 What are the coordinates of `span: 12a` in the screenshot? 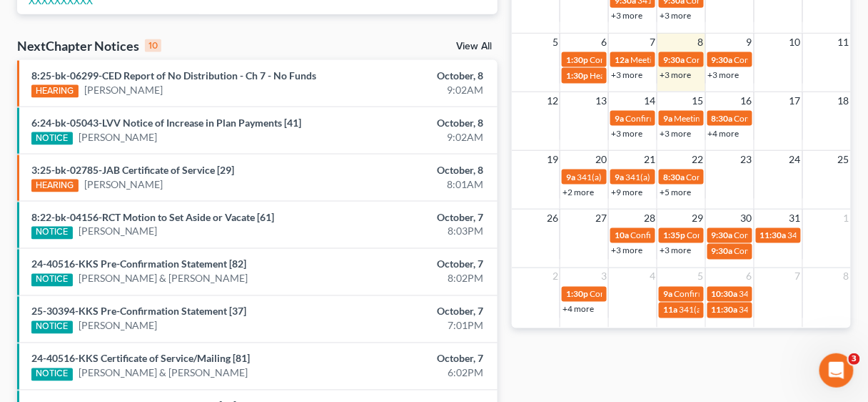 It's located at (622, 59).